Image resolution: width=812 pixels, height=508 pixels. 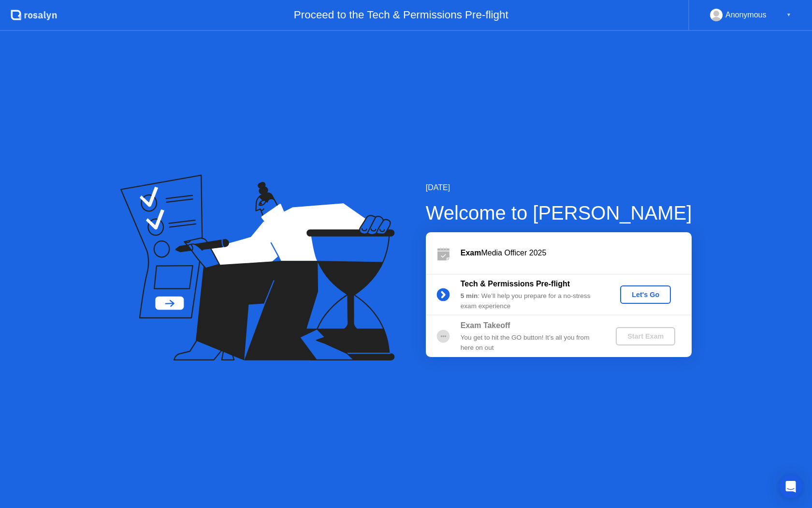 What do you see at coordinates (645, 336) in the screenshot?
I see `div: Start Exam` at bounding box center [645, 336].